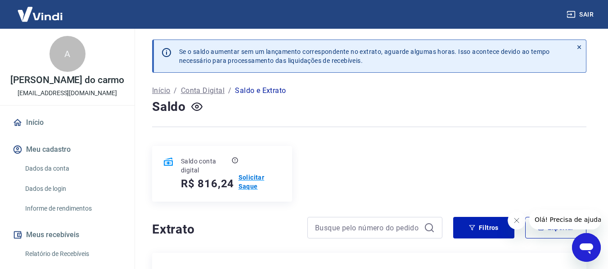  Describe the element at coordinates (67, 235) in the screenshot. I see `button: Meus recebíveis` at that location.